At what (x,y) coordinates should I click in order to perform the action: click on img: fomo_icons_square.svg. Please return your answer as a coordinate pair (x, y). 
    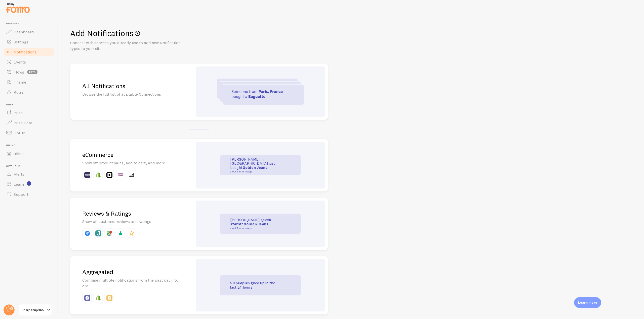
    Looking at the image, I should click on (109, 175).